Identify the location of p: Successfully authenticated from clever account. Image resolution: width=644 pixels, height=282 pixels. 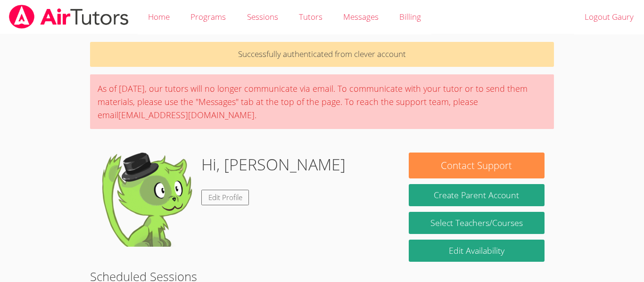
(322, 54).